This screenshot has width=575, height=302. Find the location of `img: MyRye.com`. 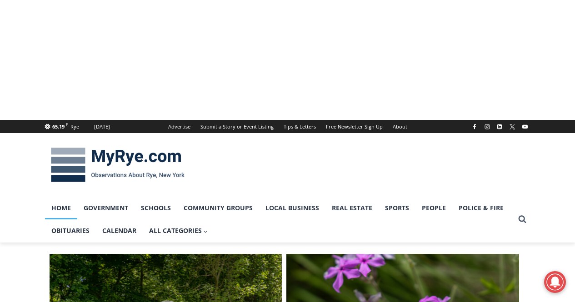

img: MyRye.com is located at coordinates (118, 165).